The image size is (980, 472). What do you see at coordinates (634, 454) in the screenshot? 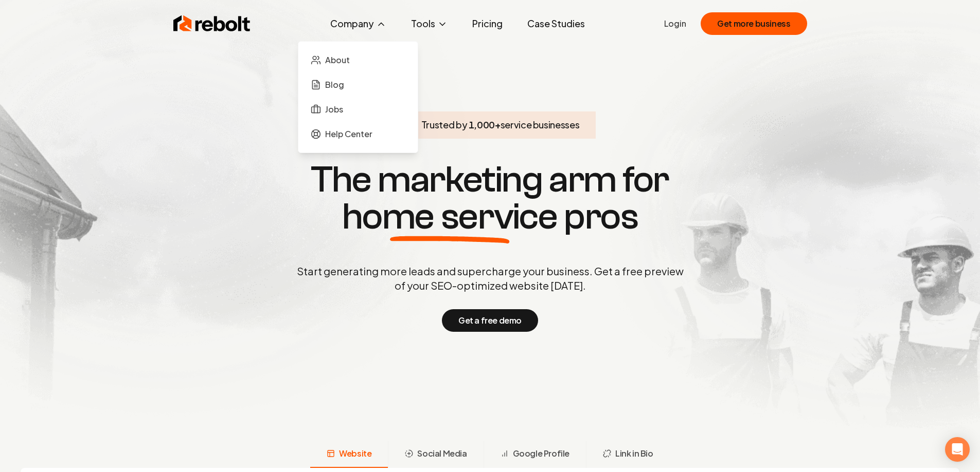
I see `span: Link in Bio` at bounding box center [634, 454].